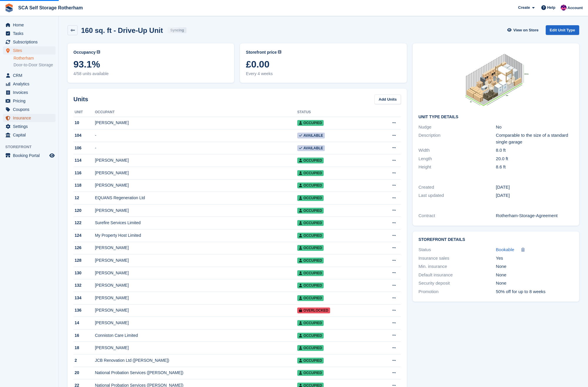 This screenshot has height=387, width=588. What do you see at coordinates (30, 84) in the screenshot?
I see `span: Analytics` at bounding box center [30, 84].